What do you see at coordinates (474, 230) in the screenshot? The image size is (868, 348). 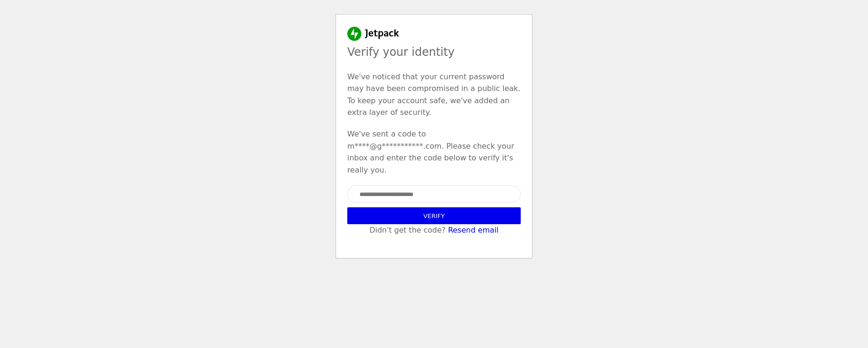 I see `a: Resend email` at bounding box center [474, 230].